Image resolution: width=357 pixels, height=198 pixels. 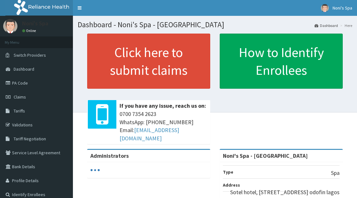 What do you see at coordinates (24, 69) in the screenshot?
I see `span: Dashboard` at bounding box center [24, 69].